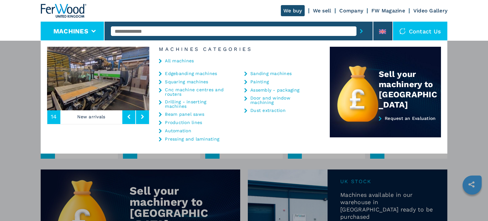 This screenshot has height=221, width=488. What do you see at coordinates (197, 92) in the screenshot?
I see `a: Cnc machine centres and routers` at bounding box center [197, 92].